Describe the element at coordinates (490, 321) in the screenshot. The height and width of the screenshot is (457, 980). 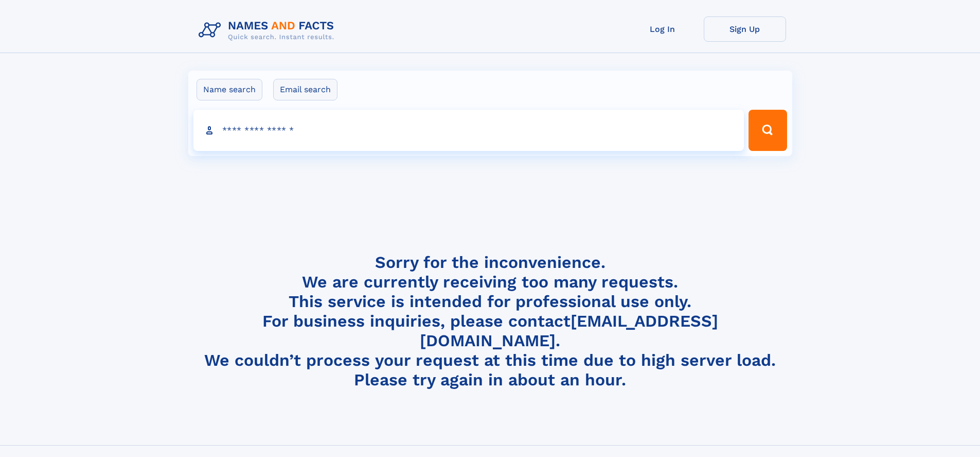
I see `h4: Sorry for the inconvenience. We are currently receiving too many requests. This service is intend...` at that location.